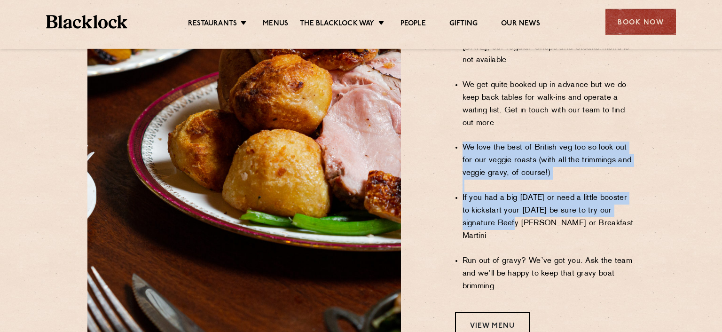 Image resolution: width=722 pixels, height=332 pixels. What do you see at coordinates (212, 24) in the screenshot?
I see `a: Restaurants` at bounding box center [212, 24].